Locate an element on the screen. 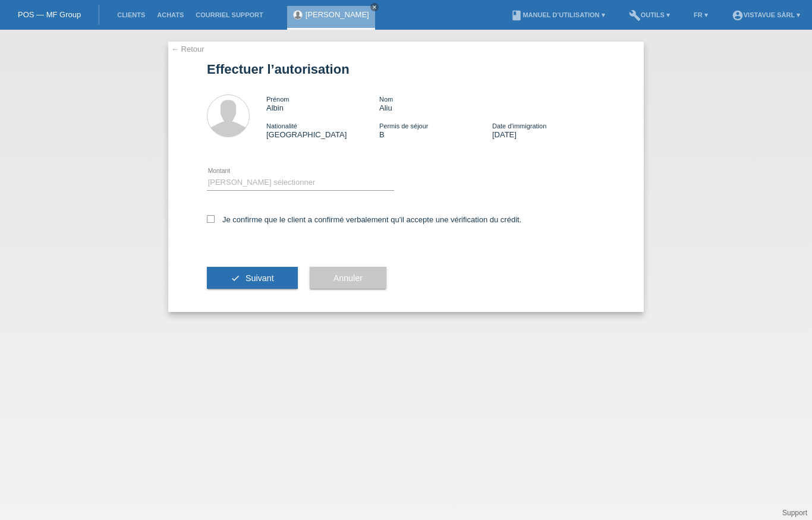  i: close is located at coordinates (375, 7).